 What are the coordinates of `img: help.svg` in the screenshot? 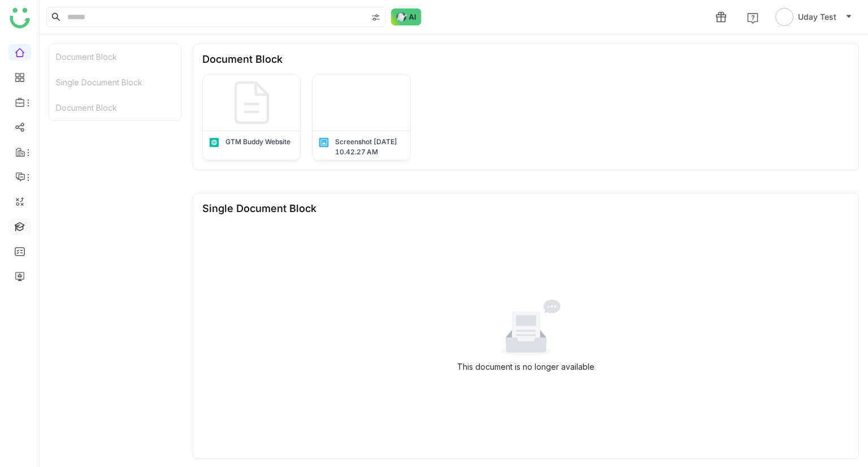 It's located at (753, 18).